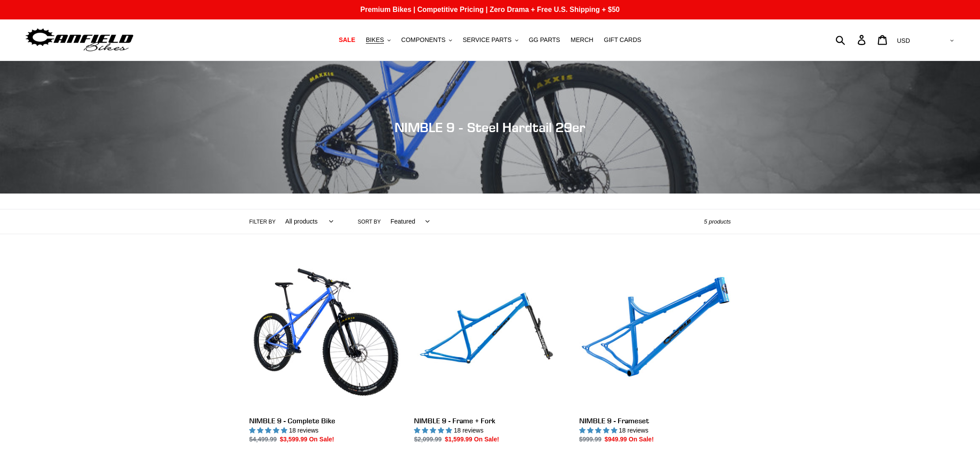  Describe the element at coordinates (375, 40) in the screenshot. I see `span: BIKES` at that location.